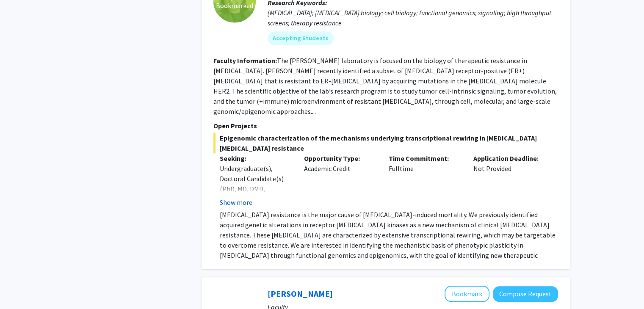  What do you see at coordinates (509, 158) in the screenshot?
I see `p: Application Deadline:` at bounding box center [509, 158].